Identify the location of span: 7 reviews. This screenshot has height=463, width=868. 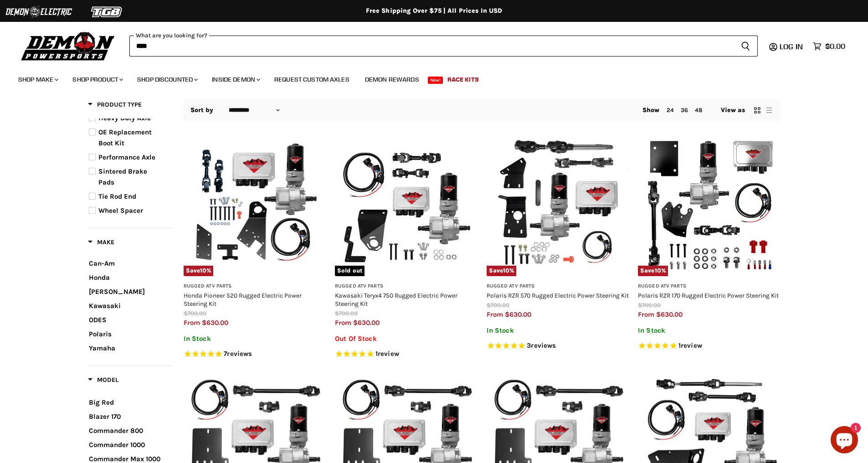
(238, 354).